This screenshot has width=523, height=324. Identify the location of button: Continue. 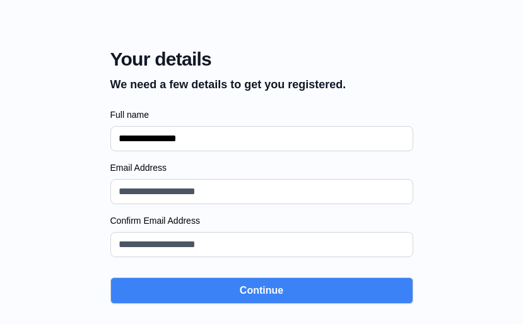
(262, 291).